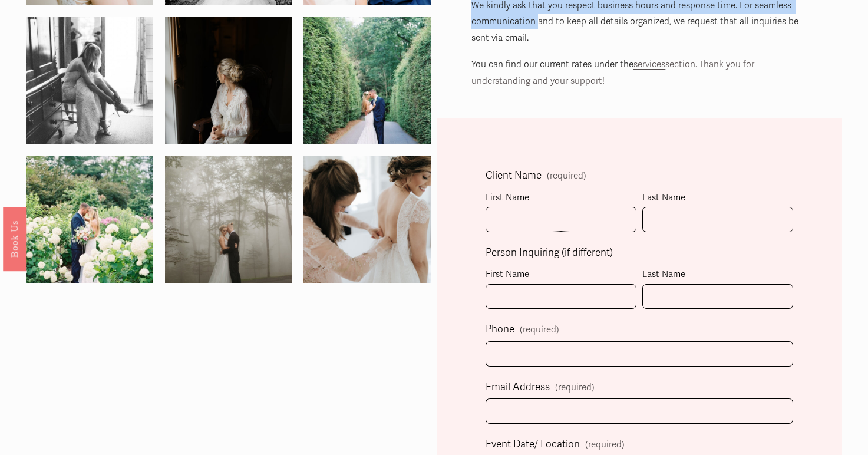 The image size is (868, 455). I want to click on span: services, so click(649, 64).